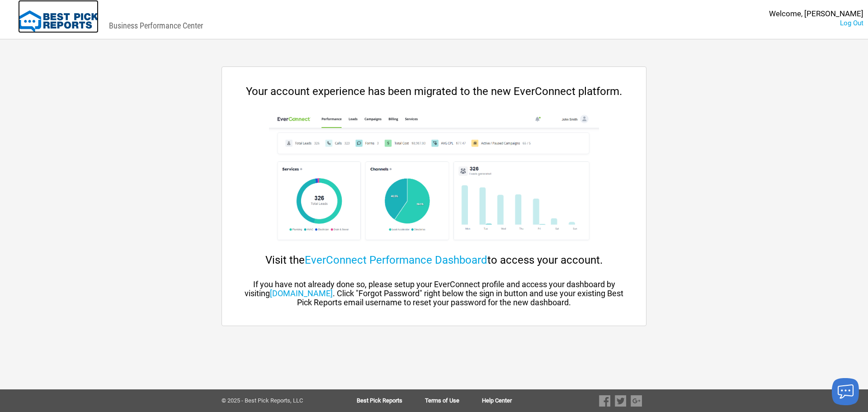 This screenshot has height=412, width=868. What do you see at coordinates (454, 401) in the screenshot?
I see `a: Terms of Use` at bounding box center [454, 401].